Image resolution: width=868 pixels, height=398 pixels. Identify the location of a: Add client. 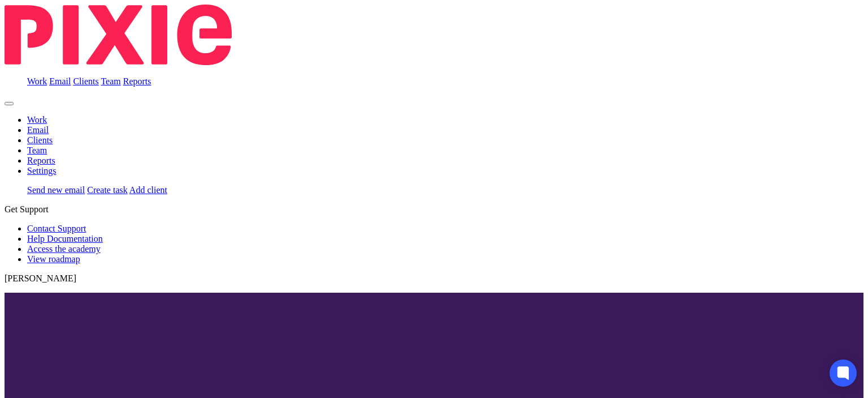
(148, 190).